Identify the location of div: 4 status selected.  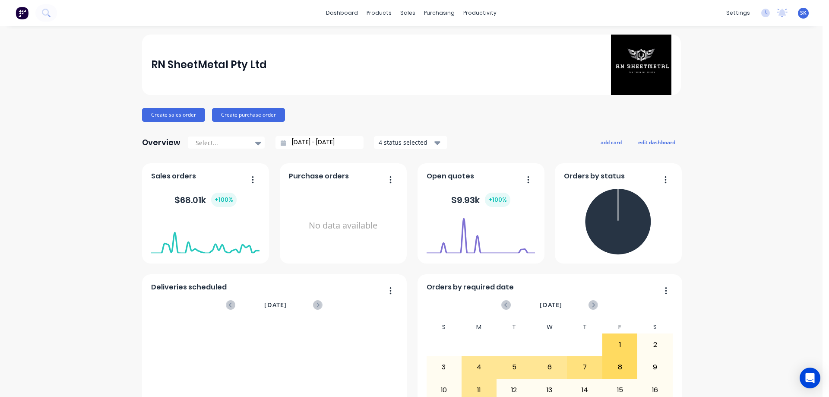
(406, 142).